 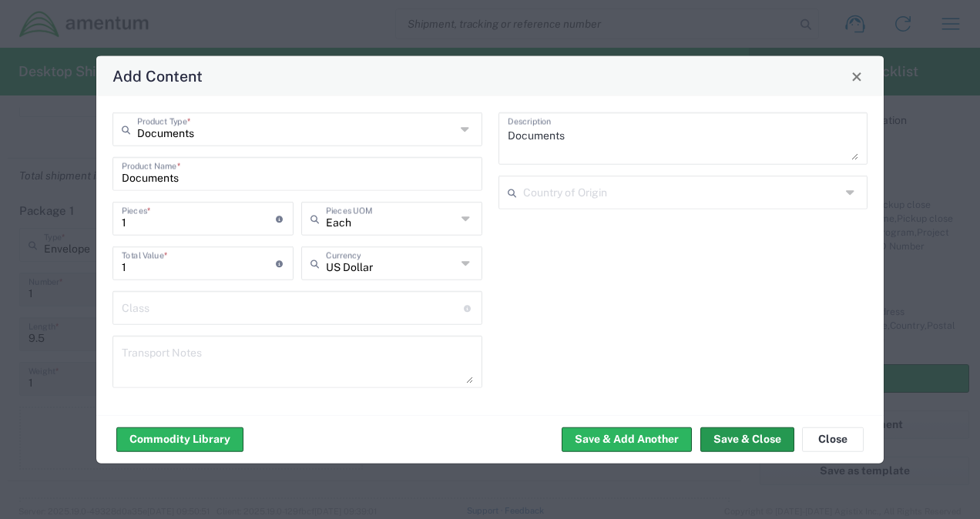 I want to click on button: Commodity Library, so click(x=179, y=439).